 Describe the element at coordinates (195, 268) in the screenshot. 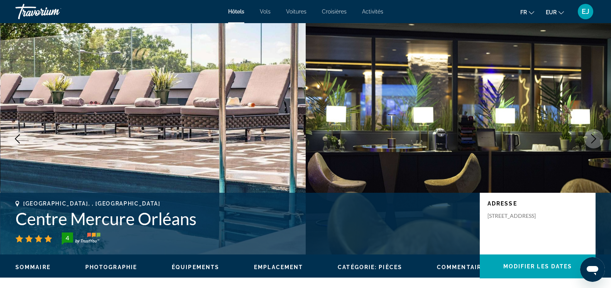

I see `span: Équipements` at that location.